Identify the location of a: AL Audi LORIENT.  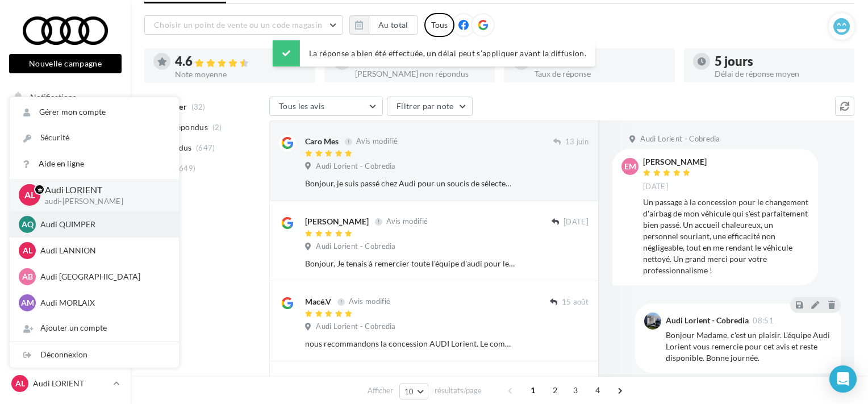
(66, 384).